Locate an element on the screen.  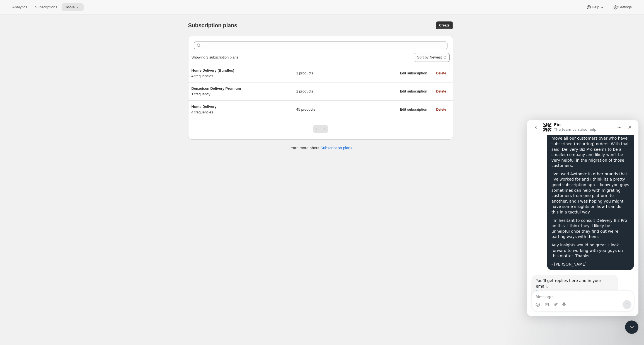
textarea: Message… is located at coordinates (56, 176).